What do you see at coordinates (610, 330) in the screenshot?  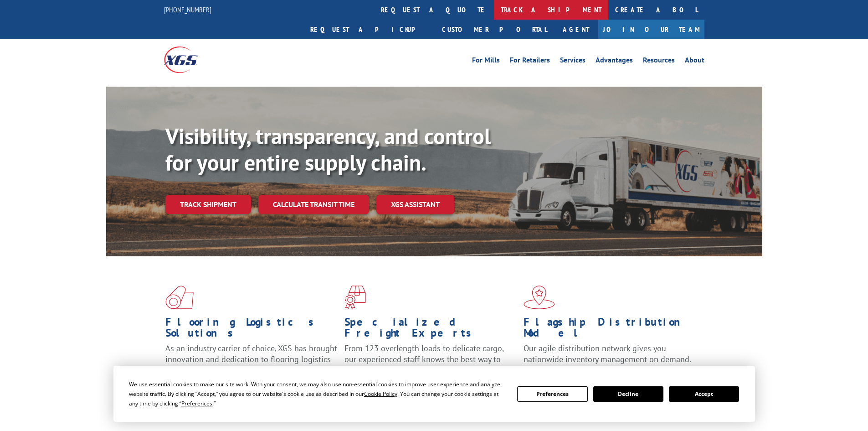 I see `h1: Flagship Distribution Model` at bounding box center [610, 330].